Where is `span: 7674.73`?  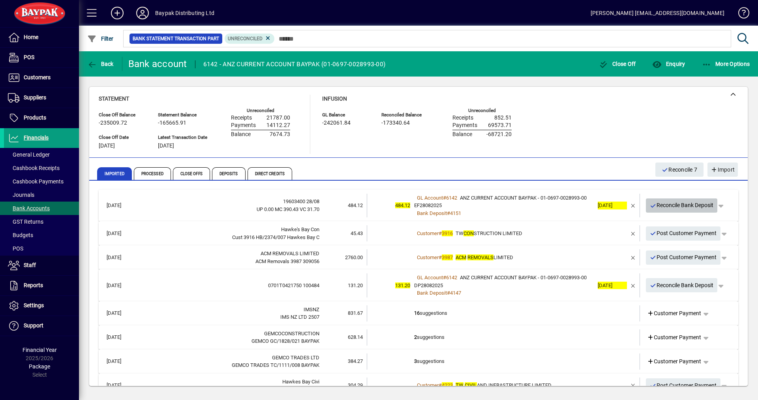 span: 7674.73 is located at coordinates (280, 135).